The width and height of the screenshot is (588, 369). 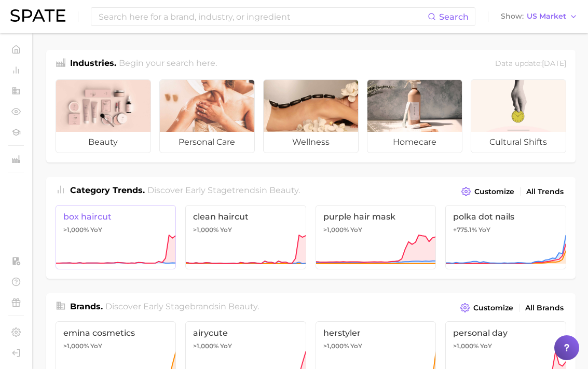 What do you see at coordinates (116, 237) in the screenshot?
I see `a: box haircut>1,000% YoY` at bounding box center [116, 237].